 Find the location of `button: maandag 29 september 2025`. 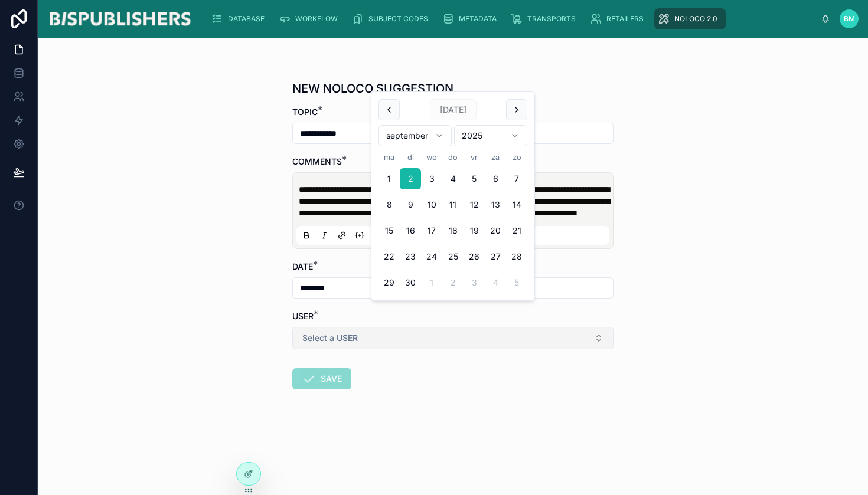

button: maandag 29 september 2025 is located at coordinates (389, 283).